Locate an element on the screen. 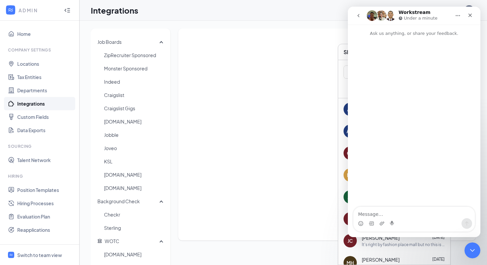 The height and width of the screenshot is (265, 487). a: Custom Fields is located at coordinates (45, 117).